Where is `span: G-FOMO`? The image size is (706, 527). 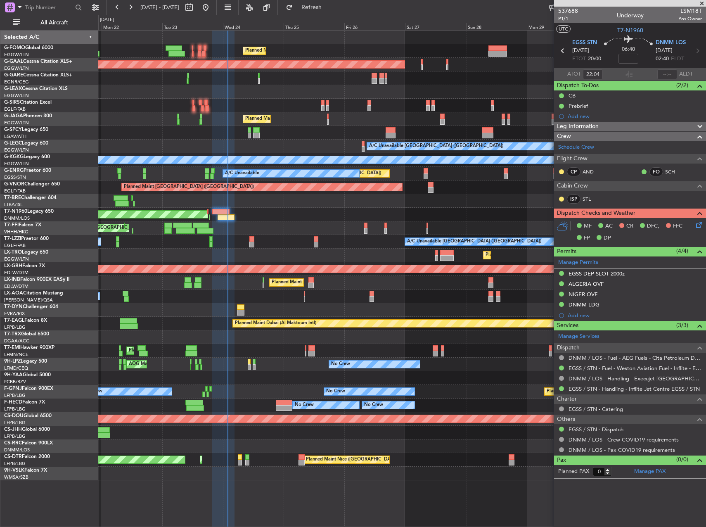
span: G-FOMO is located at coordinates (14, 48).